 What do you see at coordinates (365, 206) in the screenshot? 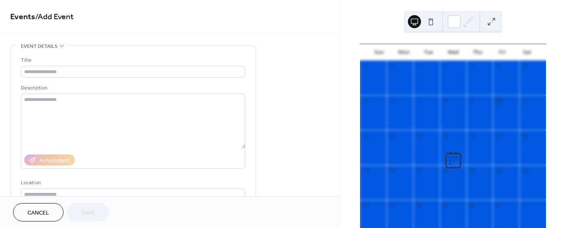
I see `div: 26` at bounding box center [365, 206].